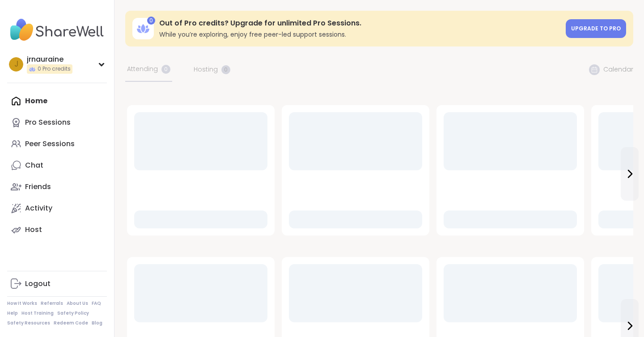  I want to click on a: Logout, so click(57, 284).